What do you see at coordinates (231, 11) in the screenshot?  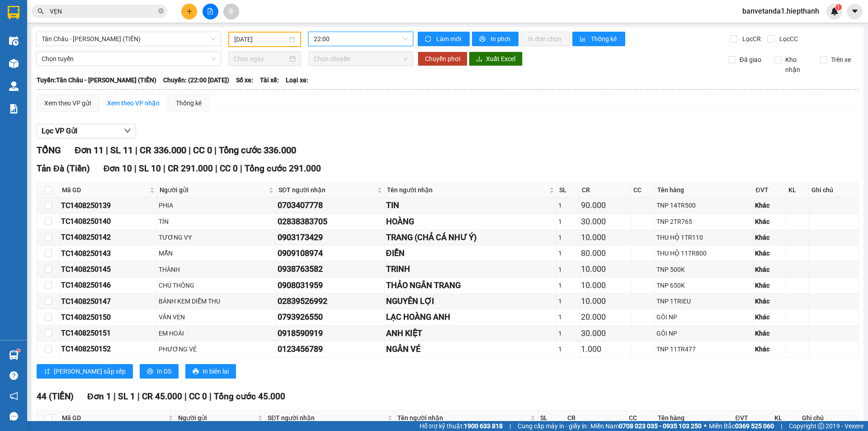 I see `button: aim` at bounding box center [231, 11].